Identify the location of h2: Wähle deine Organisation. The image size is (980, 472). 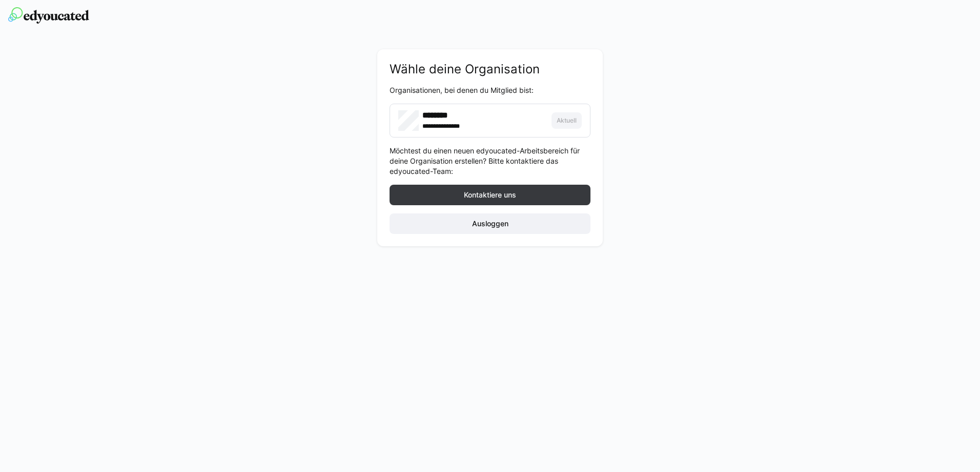
(490, 69).